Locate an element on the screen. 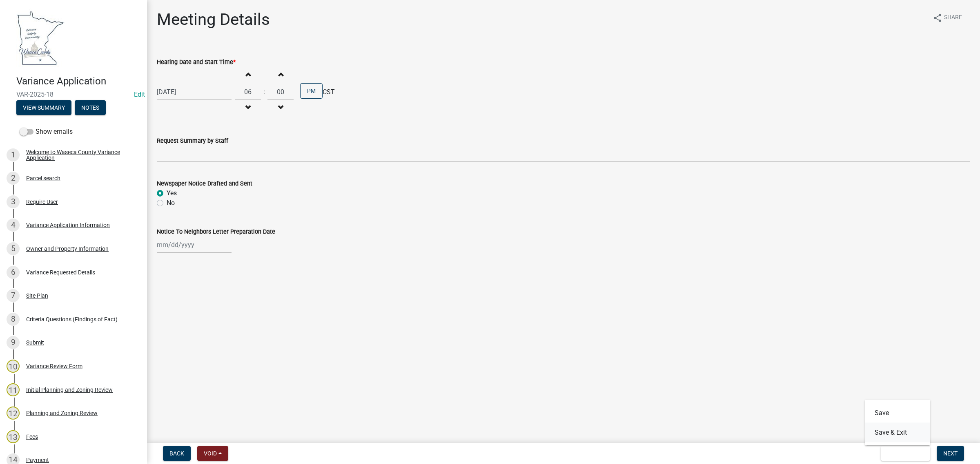  button: View Summary is located at coordinates (43, 108).